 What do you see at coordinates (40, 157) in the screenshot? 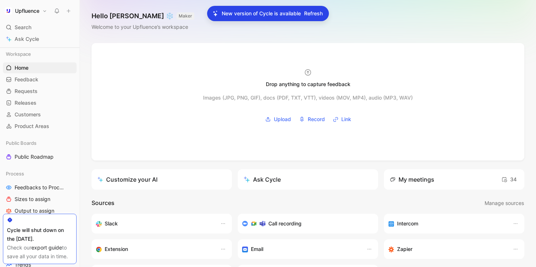
I see `a: Public Roadmap` at bounding box center [40, 157].